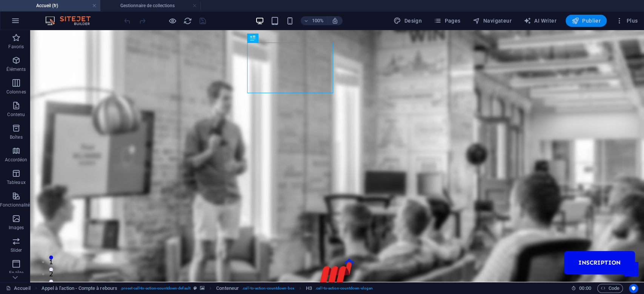 The image size is (644, 294). Describe the element at coordinates (188, 21) in the screenshot. I see `i: Actualiser la page` at that location.